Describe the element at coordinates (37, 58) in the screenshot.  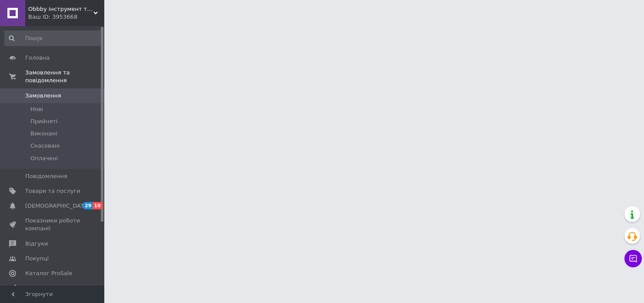
I see `span: Головна` at that location.